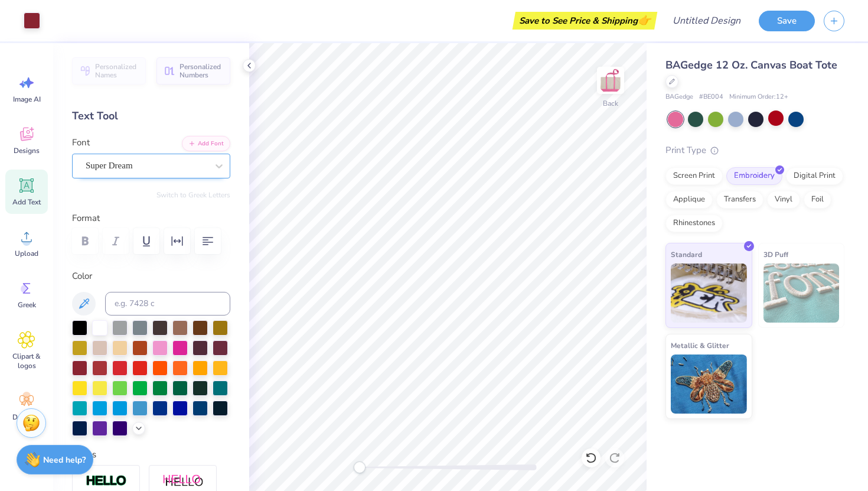 This screenshot has width=868, height=491. I want to click on div: Screen Print, so click(694, 176).